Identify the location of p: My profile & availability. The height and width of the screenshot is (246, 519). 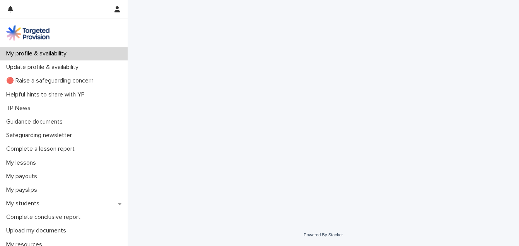
(38, 53).